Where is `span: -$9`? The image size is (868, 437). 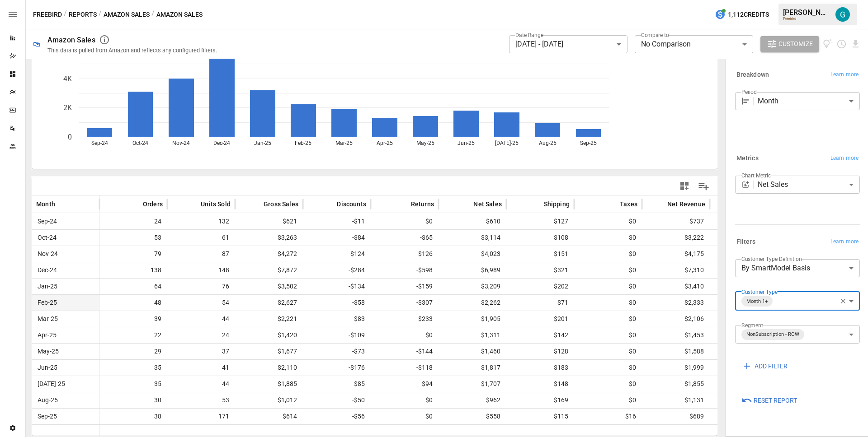 span: -$9 is located at coordinates (743, 416).